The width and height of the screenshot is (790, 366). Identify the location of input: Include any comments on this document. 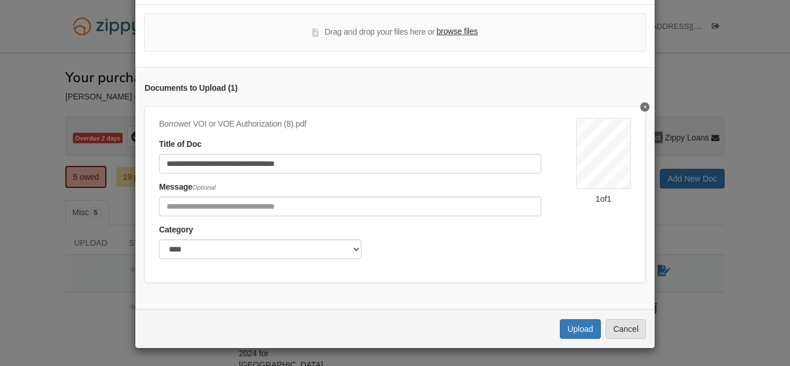
(350, 206).